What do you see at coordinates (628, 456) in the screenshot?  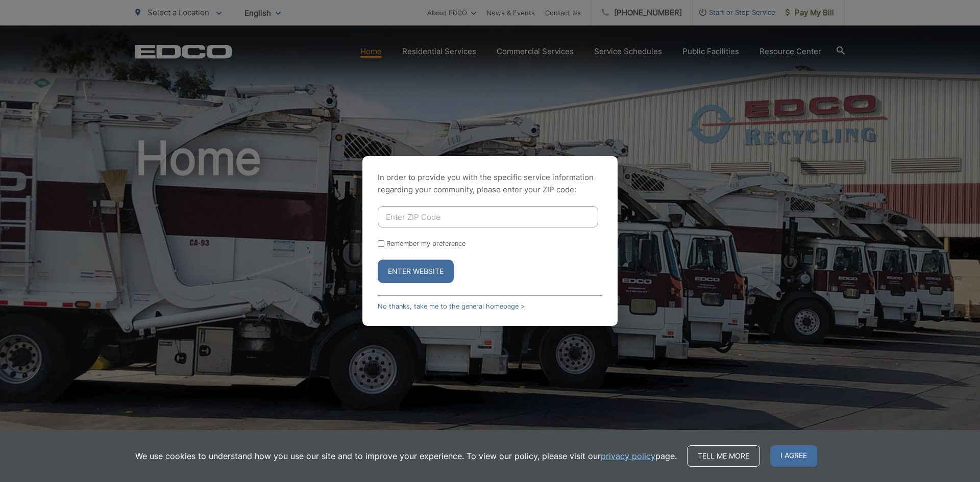 I see `a: privacy policy` at bounding box center [628, 456].